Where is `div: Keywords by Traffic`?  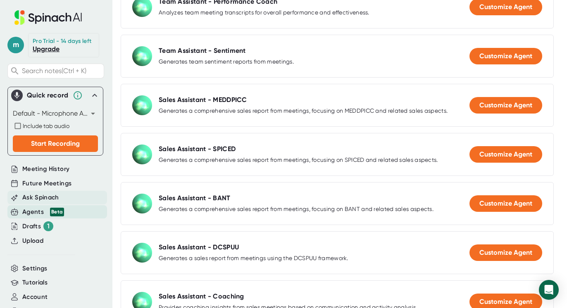
div: Keywords by Traffic is located at coordinates (115, 51).